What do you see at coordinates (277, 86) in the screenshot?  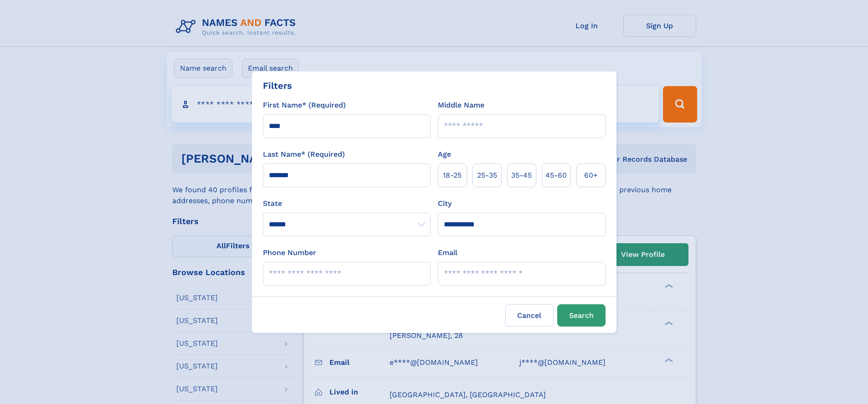 I see `div: Filters` at bounding box center [277, 86].